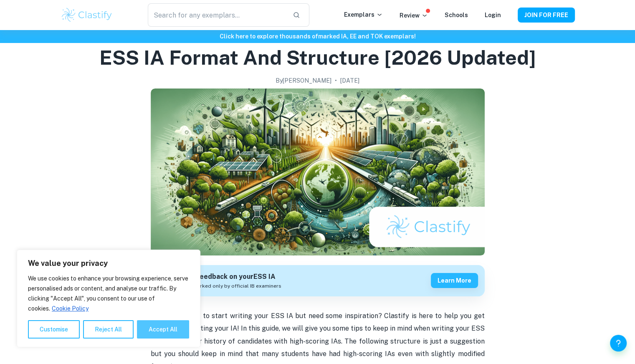  I want to click on button: Help and Feedback, so click(619, 343).